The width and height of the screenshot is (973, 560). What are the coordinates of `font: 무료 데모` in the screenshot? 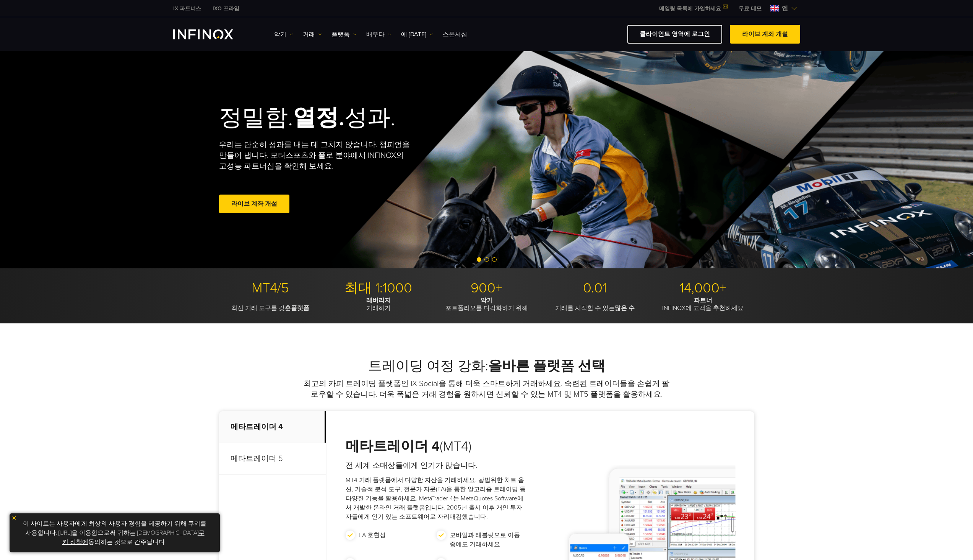 It's located at (751, 8).